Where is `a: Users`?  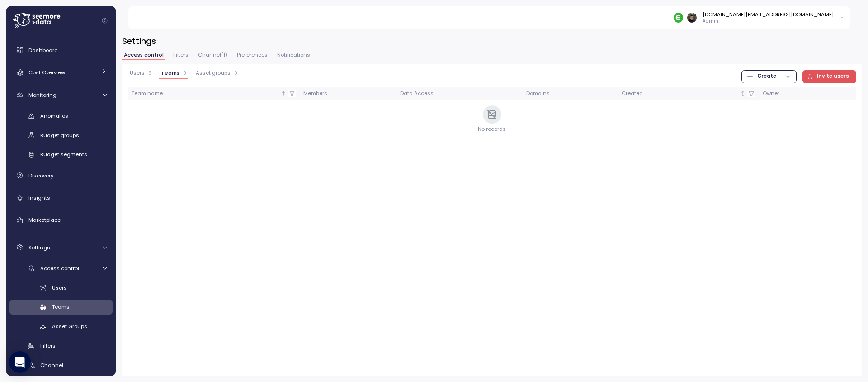 a: Users is located at coordinates (61, 287).